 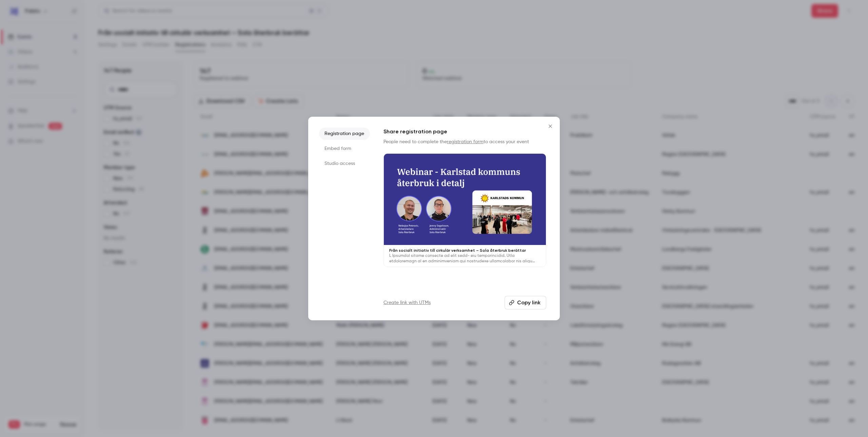 What do you see at coordinates (345, 149) in the screenshot?
I see `li: Embed form` at bounding box center [345, 149].